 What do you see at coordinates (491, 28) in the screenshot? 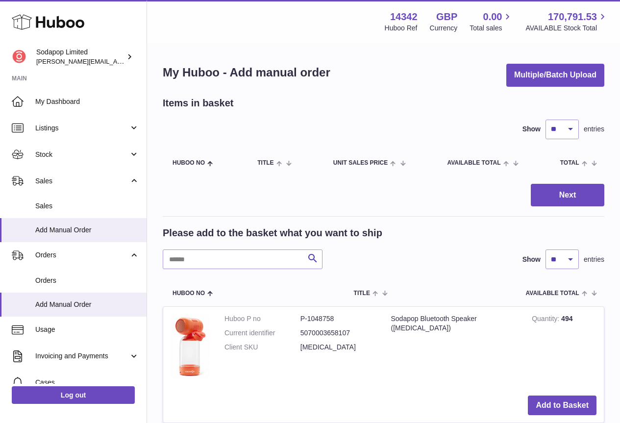
I see `span: Total sales` at bounding box center [491, 28].